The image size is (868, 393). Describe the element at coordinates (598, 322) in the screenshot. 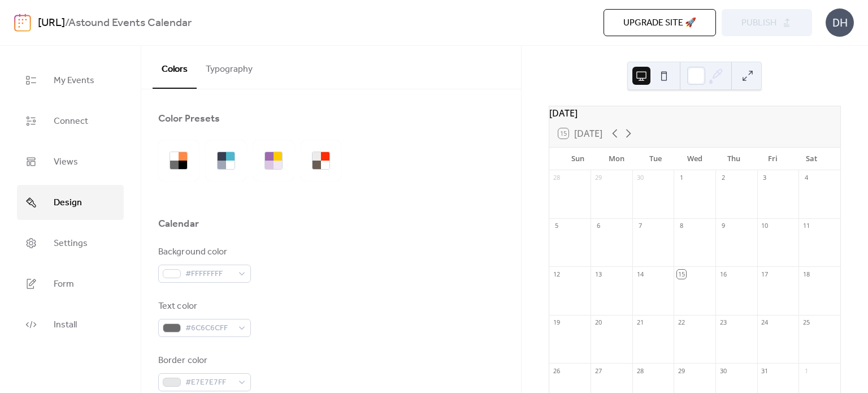

I see `div: 20` at that location.